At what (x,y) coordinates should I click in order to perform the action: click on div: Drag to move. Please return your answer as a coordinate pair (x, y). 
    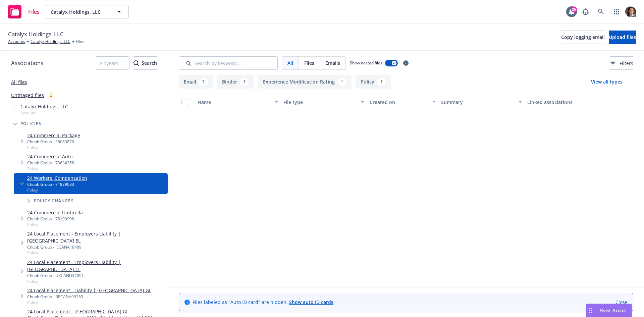
    Looking at the image, I should click on (590, 310).